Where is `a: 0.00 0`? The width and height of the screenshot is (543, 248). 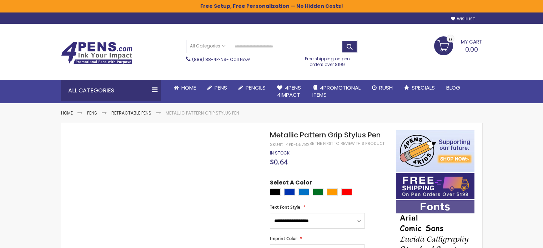
a: 0.00 0 is located at coordinates (458, 45).